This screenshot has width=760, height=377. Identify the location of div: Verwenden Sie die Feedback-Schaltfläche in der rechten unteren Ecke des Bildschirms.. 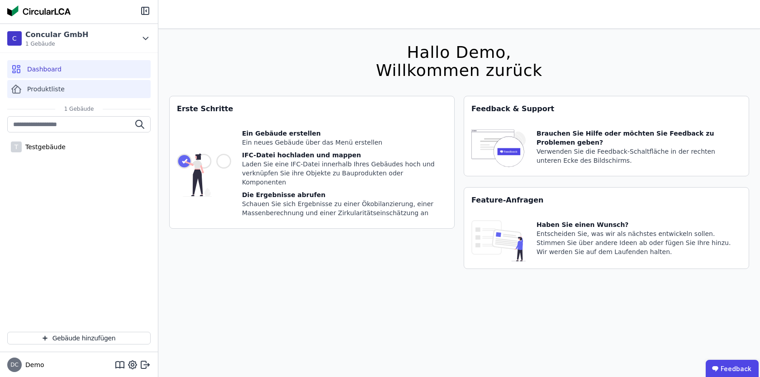
(638, 156).